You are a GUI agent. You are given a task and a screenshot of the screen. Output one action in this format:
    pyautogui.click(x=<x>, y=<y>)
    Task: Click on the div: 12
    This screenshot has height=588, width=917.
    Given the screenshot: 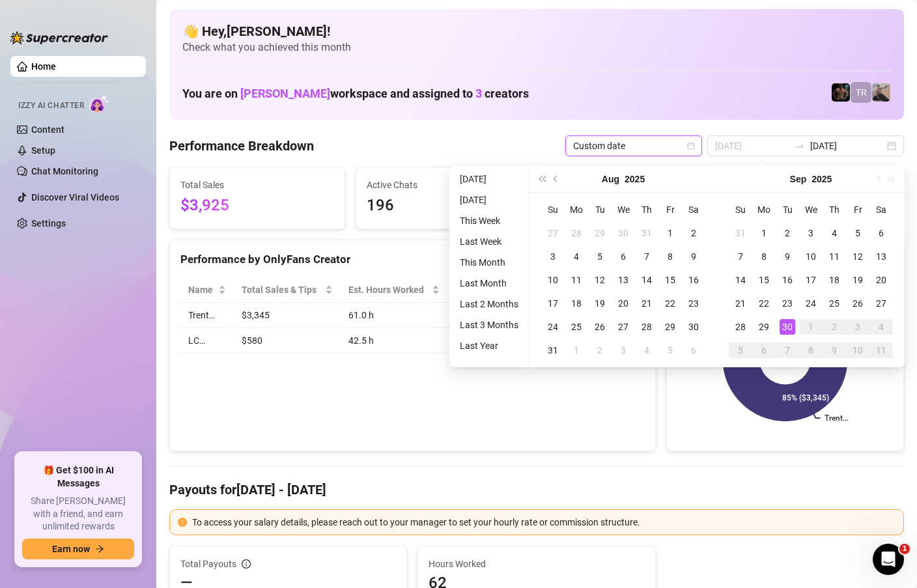 What is the action you would take?
    pyautogui.click(x=857, y=256)
    